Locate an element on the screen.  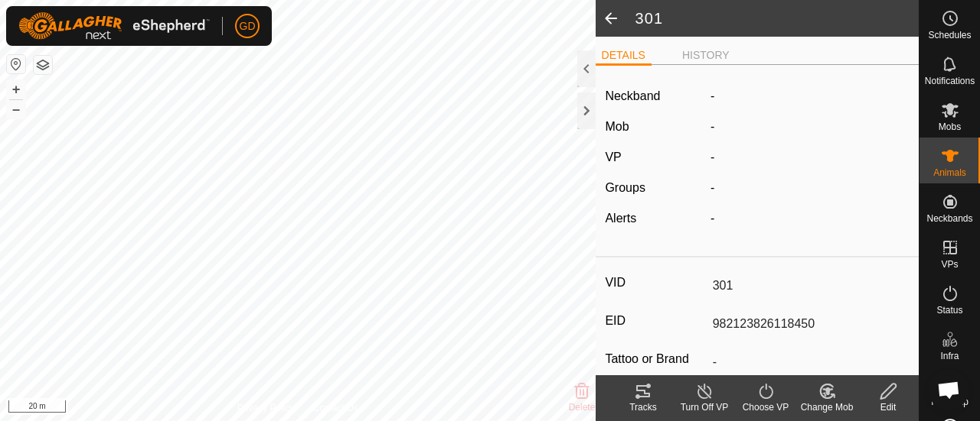
span: Mobs is located at coordinates (949, 127).